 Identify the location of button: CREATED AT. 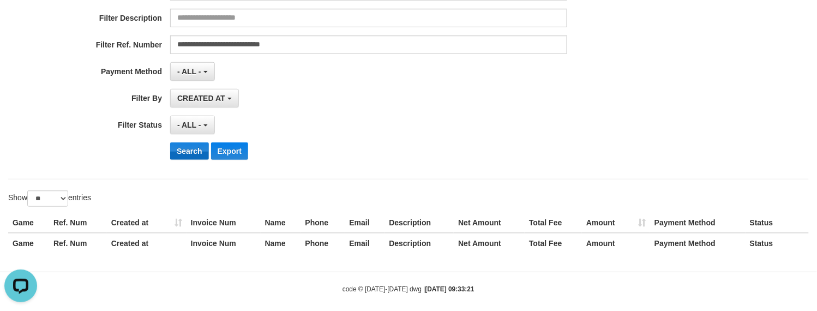
(205, 98).